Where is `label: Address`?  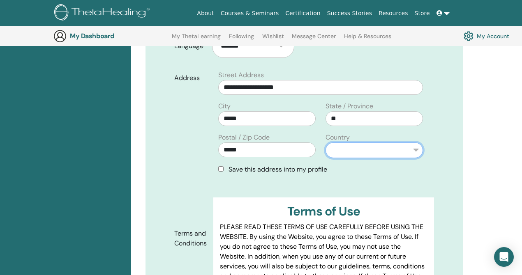
label: Address is located at coordinates (191, 78).